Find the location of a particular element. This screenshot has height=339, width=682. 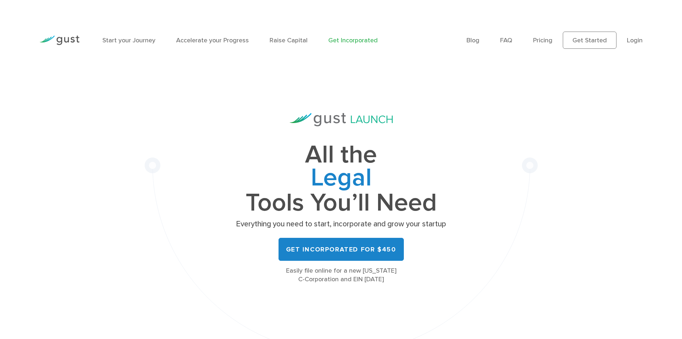

a: Login is located at coordinates (635, 40).